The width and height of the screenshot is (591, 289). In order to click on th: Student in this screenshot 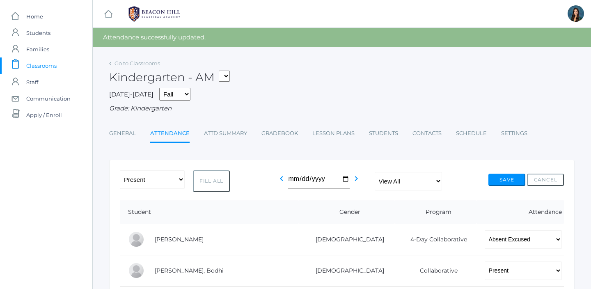, I will do `click(209, 212)`.